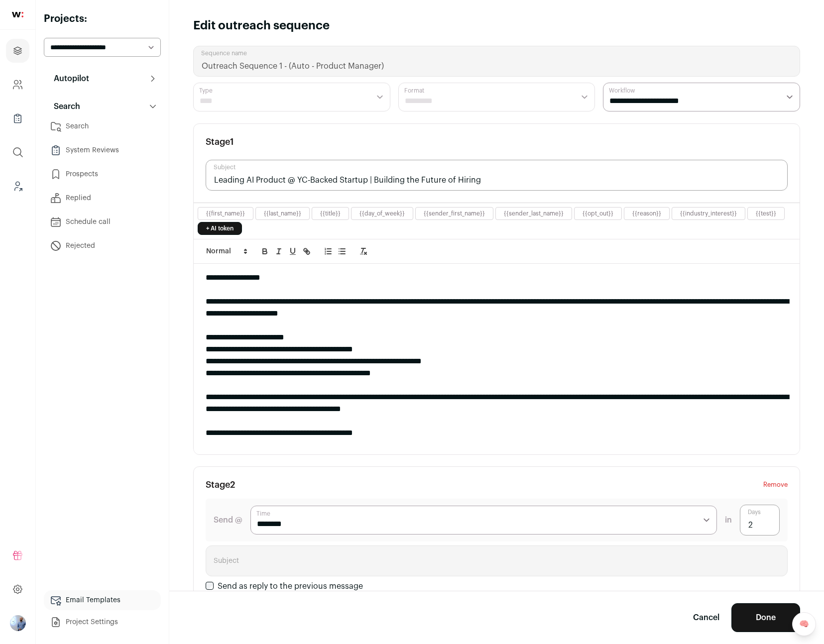  I want to click on span: in, so click(728, 520).